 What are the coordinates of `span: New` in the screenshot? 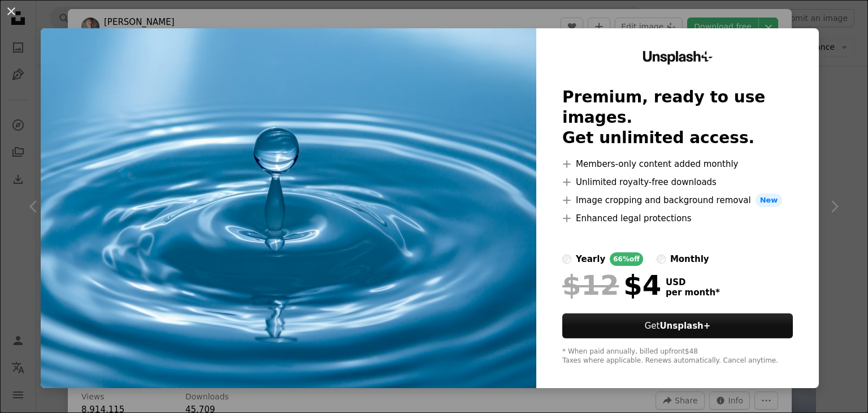 It's located at (768, 200).